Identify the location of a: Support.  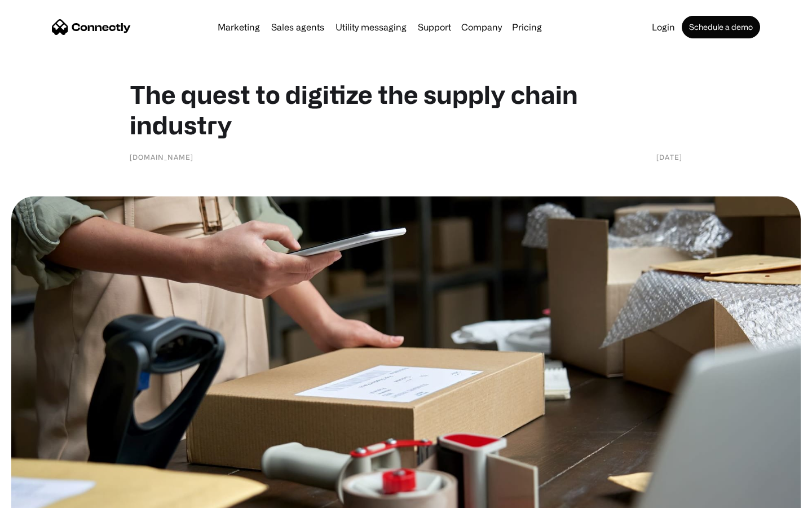
(434, 27).